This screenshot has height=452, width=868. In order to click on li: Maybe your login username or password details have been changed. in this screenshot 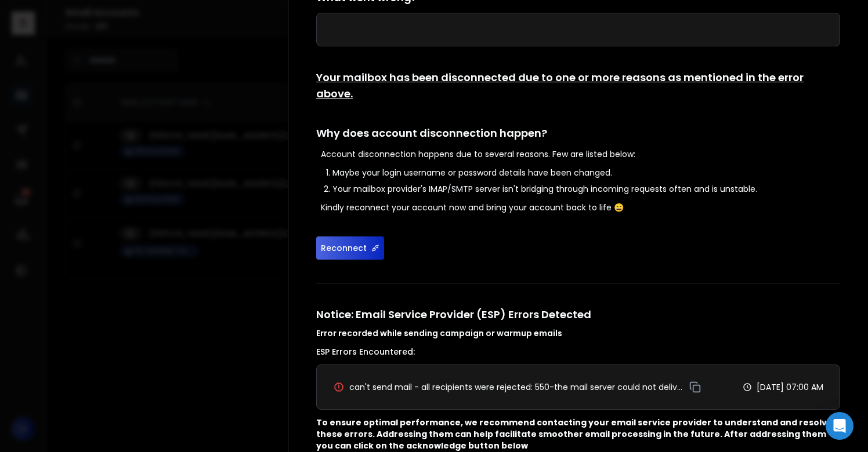, I will do `click(586, 173)`.